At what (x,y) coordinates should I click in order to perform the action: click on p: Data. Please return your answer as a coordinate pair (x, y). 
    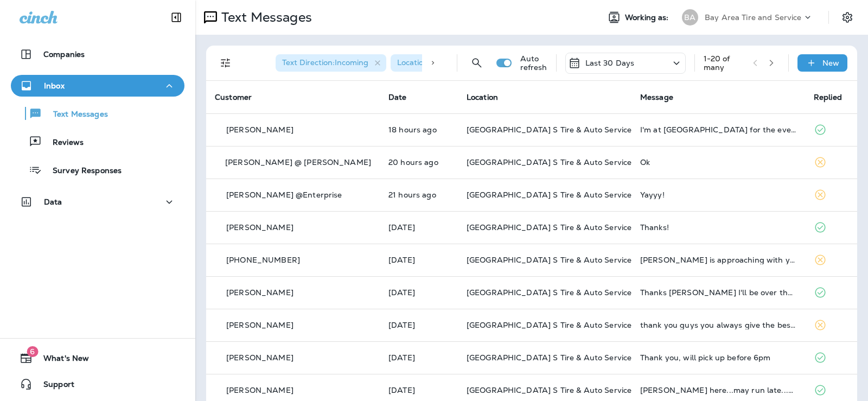
    Looking at the image, I should click on (53, 201).